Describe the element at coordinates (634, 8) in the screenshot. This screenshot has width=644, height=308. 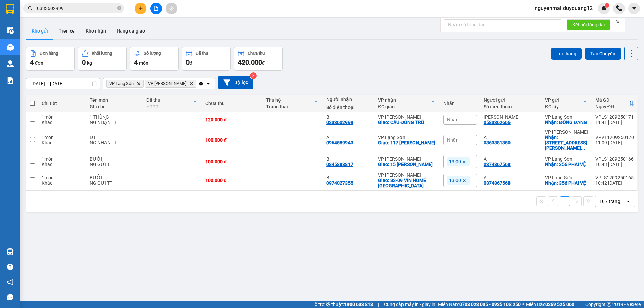
I see `button: caret-down` at that location.